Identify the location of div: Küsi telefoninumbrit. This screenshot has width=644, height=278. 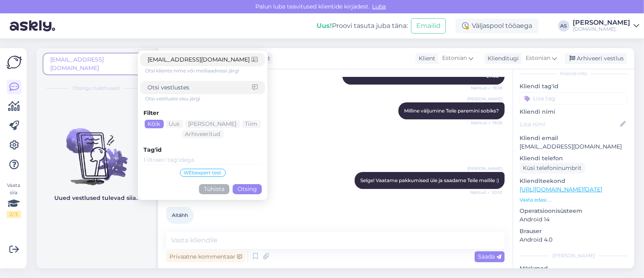
(552, 168).